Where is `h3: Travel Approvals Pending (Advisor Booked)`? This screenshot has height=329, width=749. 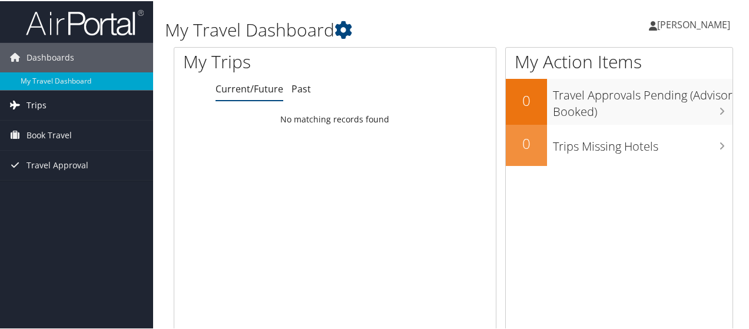
h3: Travel Approvals Pending (Advisor Booked) is located at coordinates (642, 99).